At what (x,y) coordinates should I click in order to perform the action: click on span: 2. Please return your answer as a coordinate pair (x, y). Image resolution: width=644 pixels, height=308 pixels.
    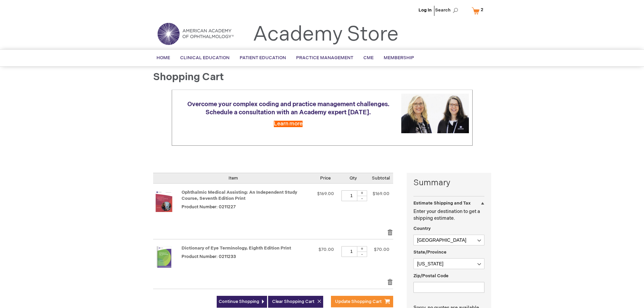
    Looking at the image, I should click on (482, 10).